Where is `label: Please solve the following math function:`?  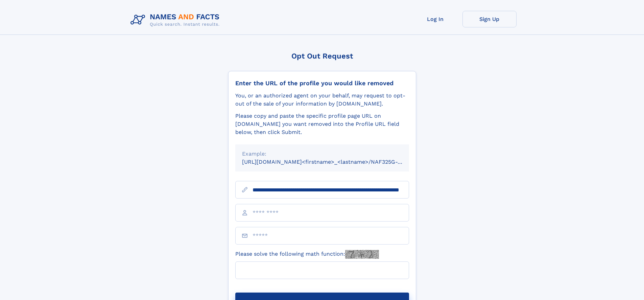 label: Please solve the following math function: is located at coordinates (307, 254).